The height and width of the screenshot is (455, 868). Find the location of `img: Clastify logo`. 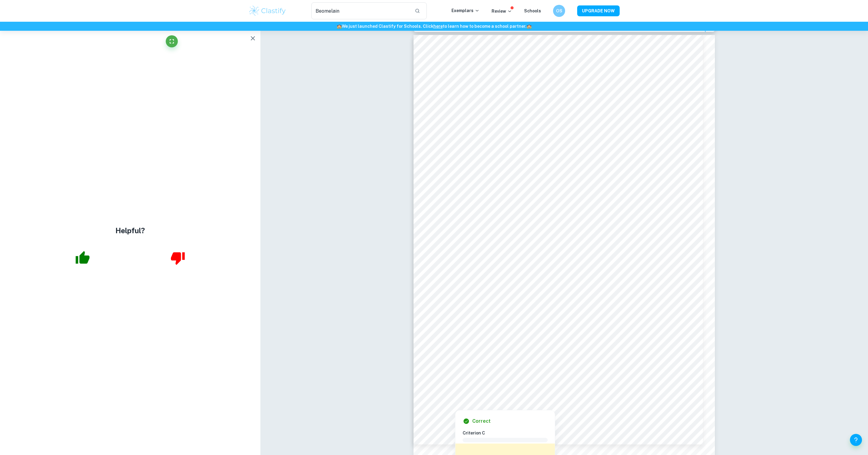

img: Clastify logo is located at coordinates (267, 11).